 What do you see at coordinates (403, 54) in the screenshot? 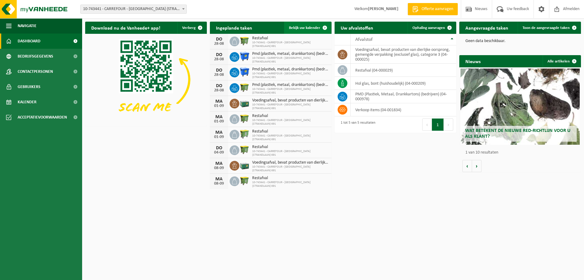
I see `td: voedingsafval, bevat producten van dierlijke oorsprong, gemengde verpakking (exclusief glas), cat...` at bounding box center [403, 54].